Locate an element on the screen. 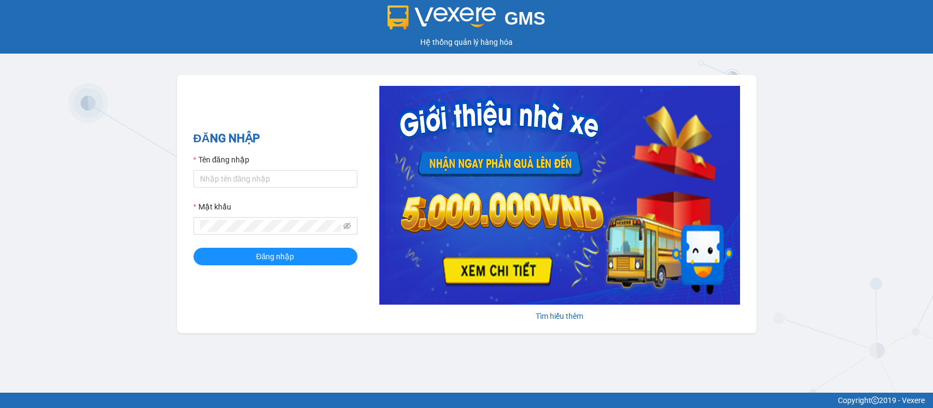 The image size is (933, 408). span: copyright is located at coordinates (875, 400).